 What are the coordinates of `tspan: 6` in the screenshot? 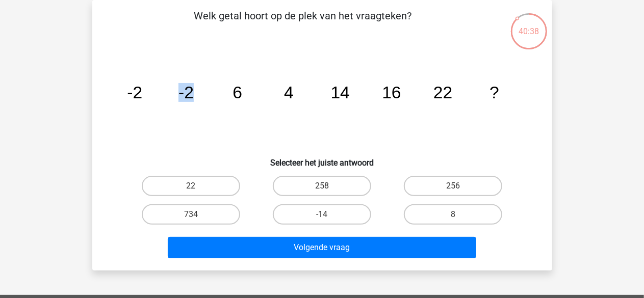 It's located at (237, 92).